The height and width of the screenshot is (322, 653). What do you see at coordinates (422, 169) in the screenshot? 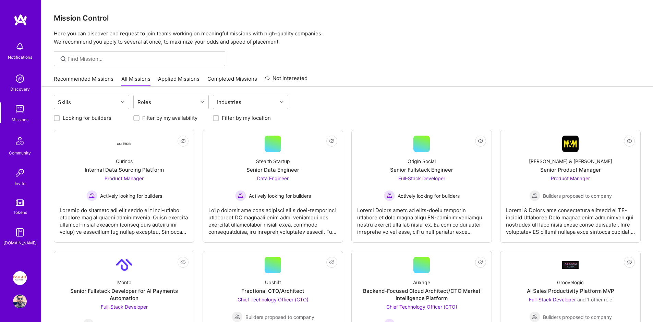
I see `div: Senior Fullstack Engineer` at bounding box center [422, 169].